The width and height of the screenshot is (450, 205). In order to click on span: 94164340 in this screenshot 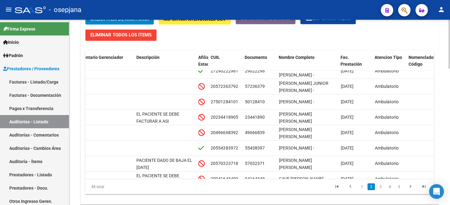, I will do `click(254, 179)`.